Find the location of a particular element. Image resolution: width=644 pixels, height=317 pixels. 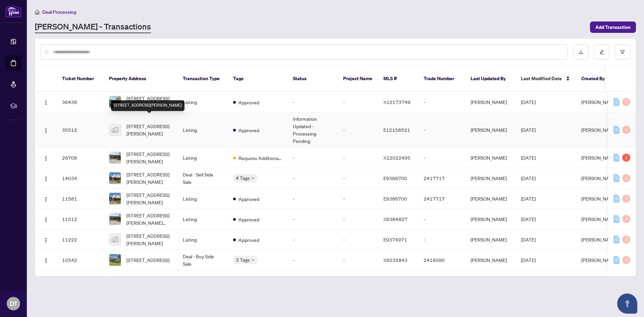

td: 26708 is located at coordinates (80, 158).